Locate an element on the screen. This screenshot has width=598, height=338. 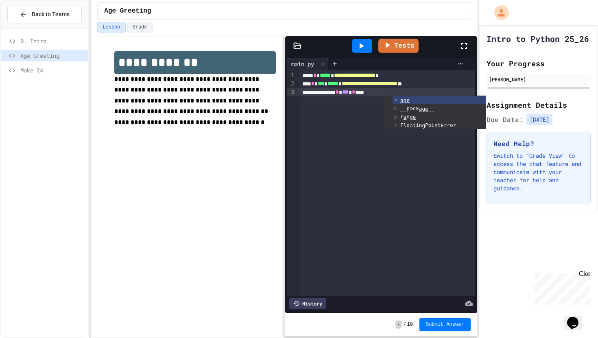
ul: Completions is located at coordinates (435, 112).